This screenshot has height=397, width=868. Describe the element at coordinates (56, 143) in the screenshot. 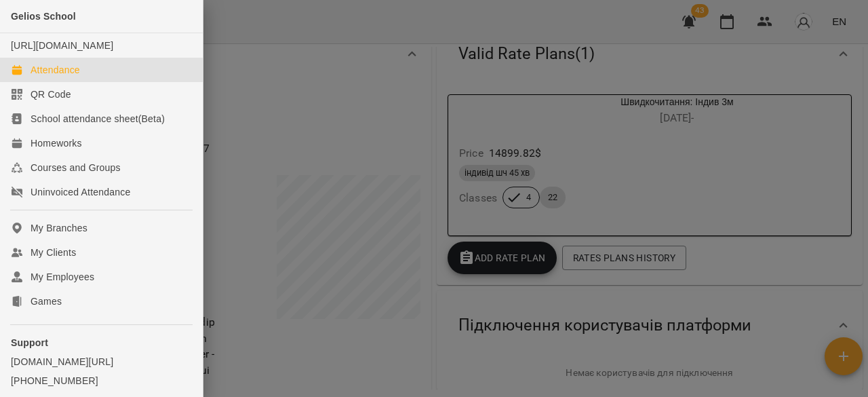

I see `div: Homeworks` at that location.